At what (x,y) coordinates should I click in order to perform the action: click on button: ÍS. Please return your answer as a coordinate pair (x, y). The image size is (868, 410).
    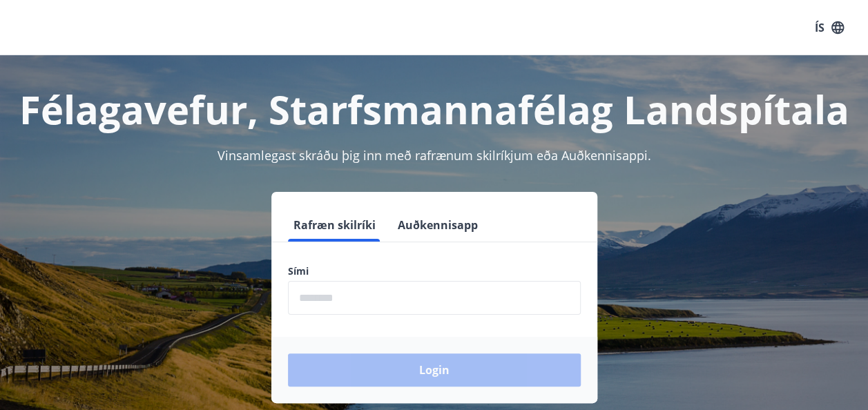
    Looking at the image, I should click on (829, 28).